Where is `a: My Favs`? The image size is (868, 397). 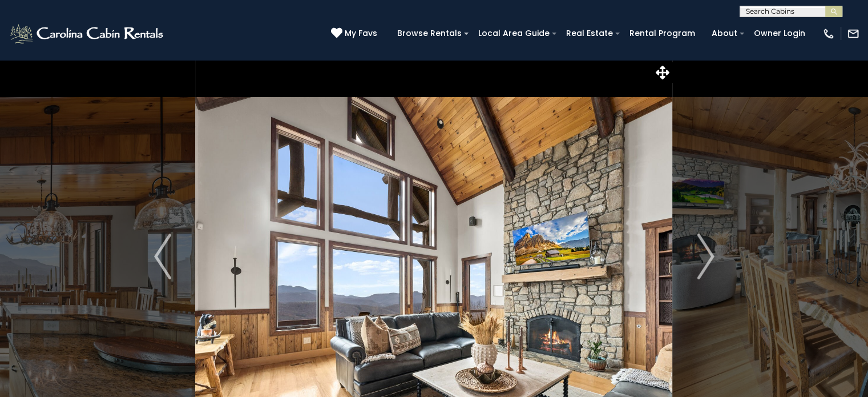 a: My Favs is located at coordinates (355, 34).